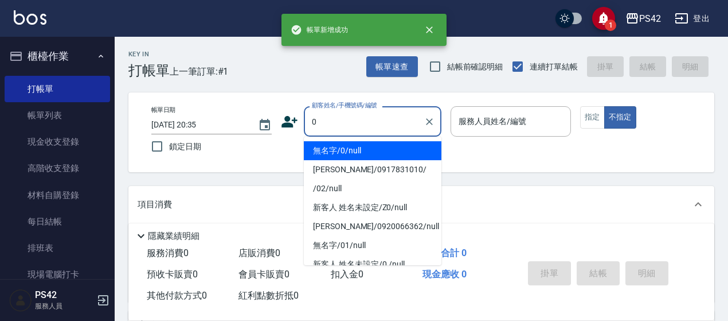 The height and width of the screenshot is (321, 728). I want to click on div: 項目消費, so click(421, 204).